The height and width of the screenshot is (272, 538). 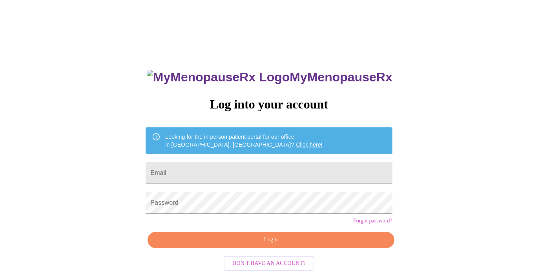 I want to click on span: Login, so click(x=271, y=240).